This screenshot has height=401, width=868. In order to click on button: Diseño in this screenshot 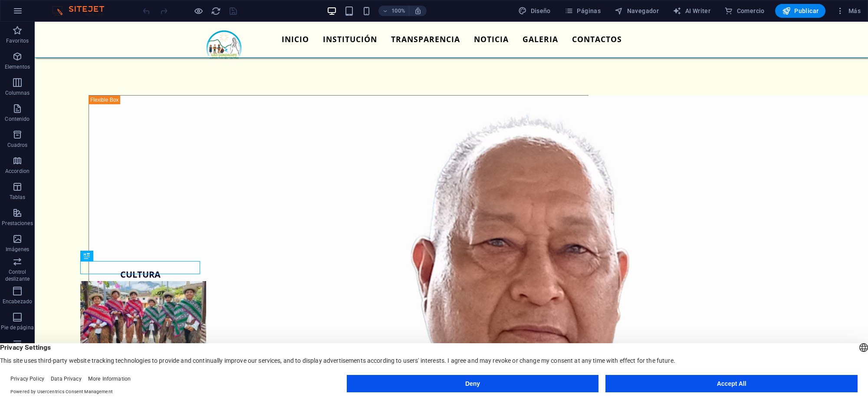, I will do `click(534, 11)`.